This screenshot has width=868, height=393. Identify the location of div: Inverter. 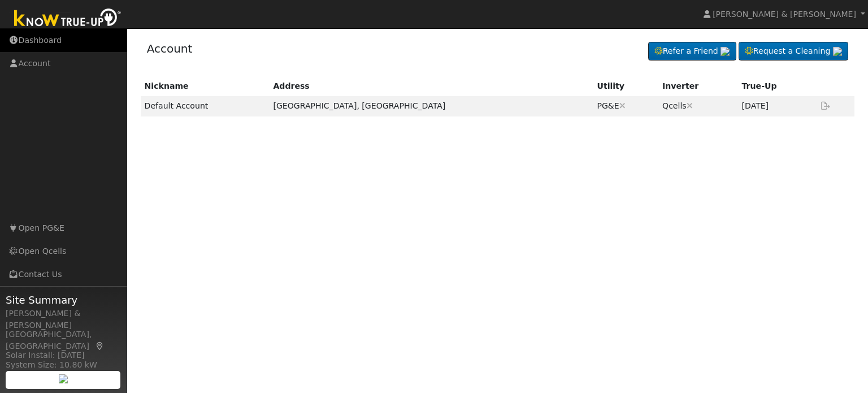
(698, 86).